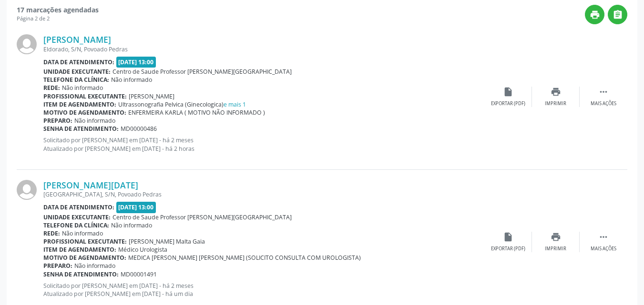 This screenshot has width=644, height=305. What do you see at coordinates (139, 274) in the screenshot?
I see `span: MD00001491` at bounding box center [139, 274].